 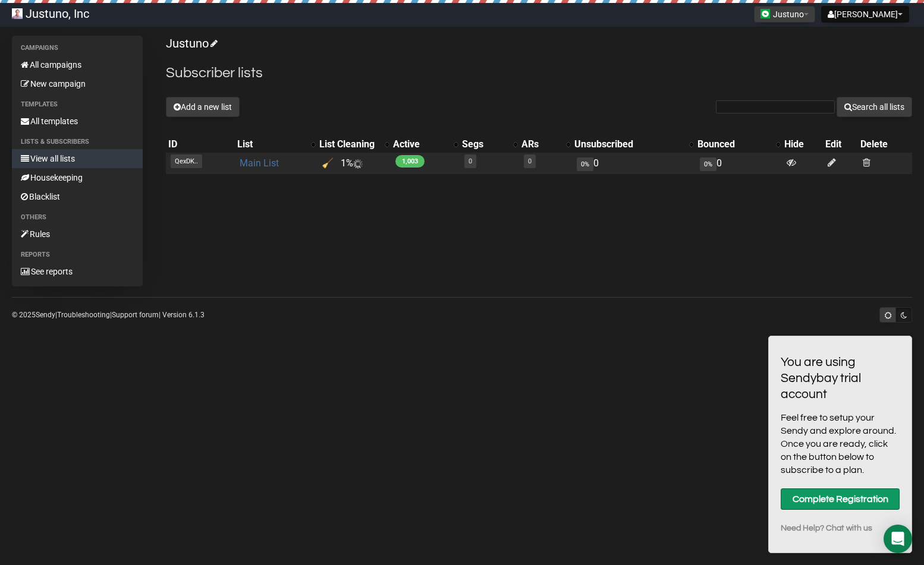 I want to click on a: Support forum, so click(x=135, y=315).